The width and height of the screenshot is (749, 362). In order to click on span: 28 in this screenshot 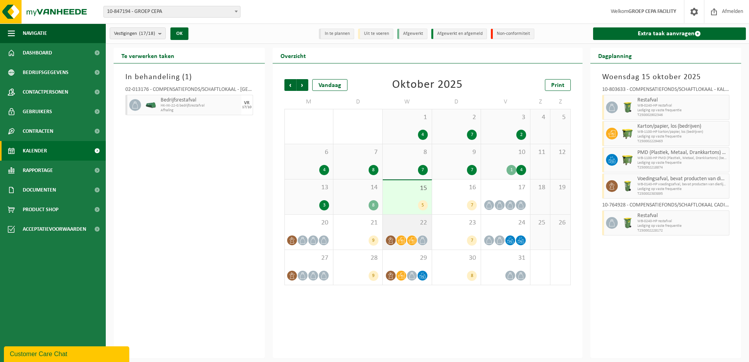, I will do `click(358, 258)`.